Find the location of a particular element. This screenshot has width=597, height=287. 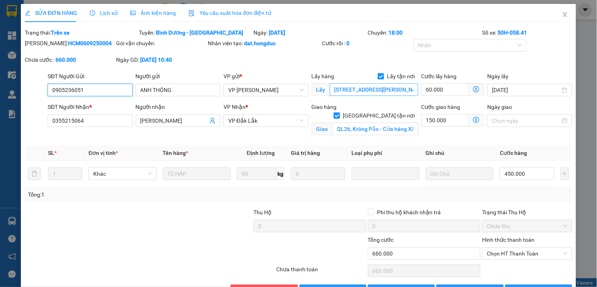

span: kg is located at coordinates (280, 174).